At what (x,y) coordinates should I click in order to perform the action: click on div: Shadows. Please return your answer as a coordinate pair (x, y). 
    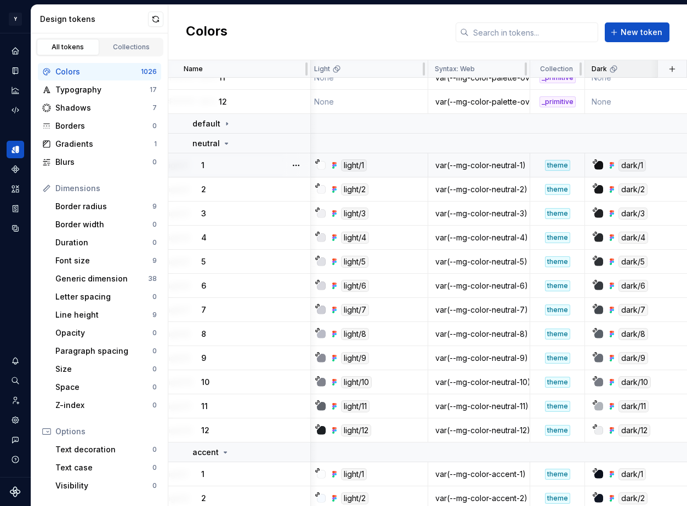
    Looking at the image, I should click on (104, 108).